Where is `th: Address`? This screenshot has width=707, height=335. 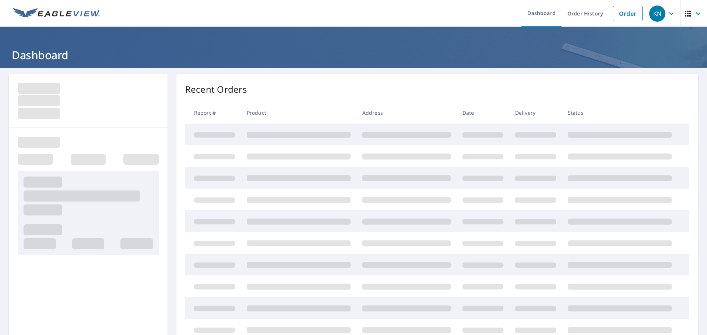 th: Address is located at coordinates (406, 113).